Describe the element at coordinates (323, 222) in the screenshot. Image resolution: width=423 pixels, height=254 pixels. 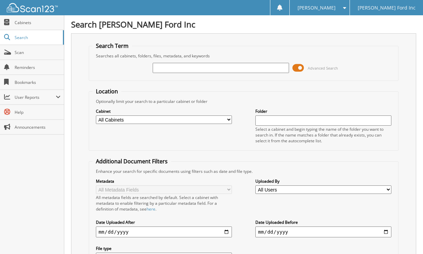
I see `label: Date Uploaded Before` at that location.